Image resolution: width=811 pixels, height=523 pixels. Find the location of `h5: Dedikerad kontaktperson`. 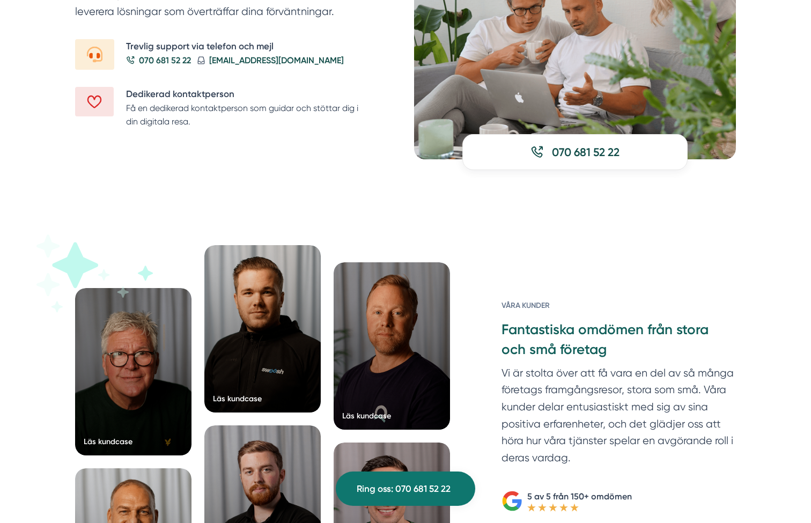

h5: Dedikerad kontaktperson is located at coordinates (248, 94).